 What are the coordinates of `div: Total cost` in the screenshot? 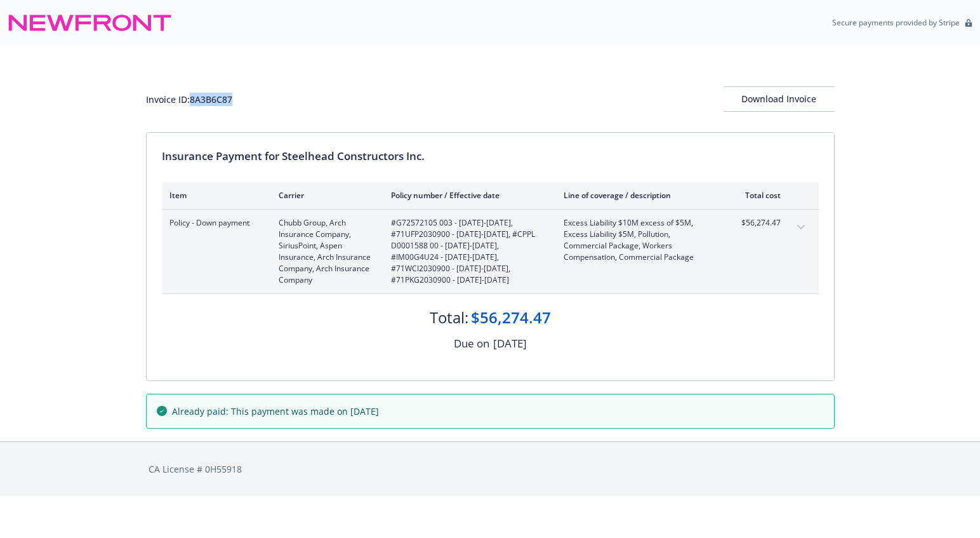 It's located at (757, 195).